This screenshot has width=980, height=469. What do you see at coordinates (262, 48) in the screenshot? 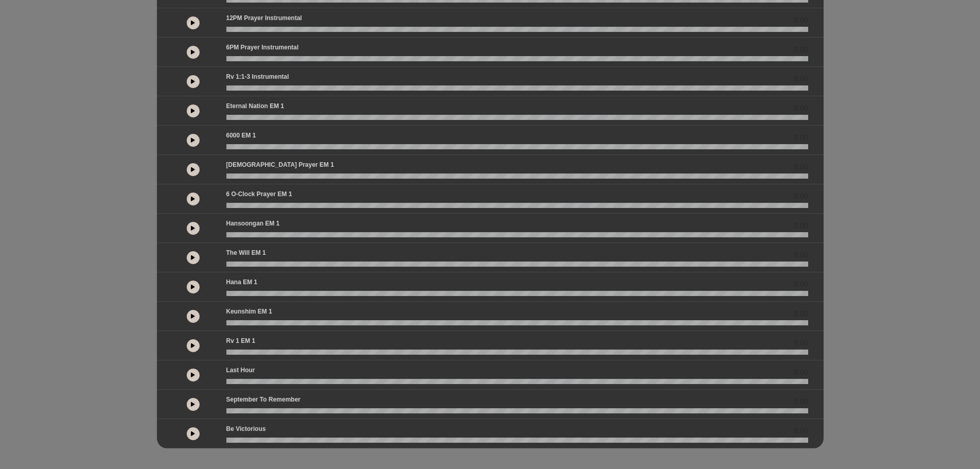
I see `p: 6PM Prayer Instrumental` at bounding box center [262, 48].